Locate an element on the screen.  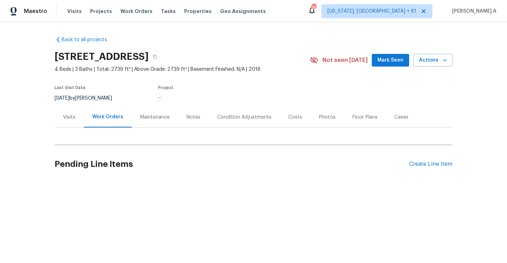
span: Visits is located at coordinates (74, 11).